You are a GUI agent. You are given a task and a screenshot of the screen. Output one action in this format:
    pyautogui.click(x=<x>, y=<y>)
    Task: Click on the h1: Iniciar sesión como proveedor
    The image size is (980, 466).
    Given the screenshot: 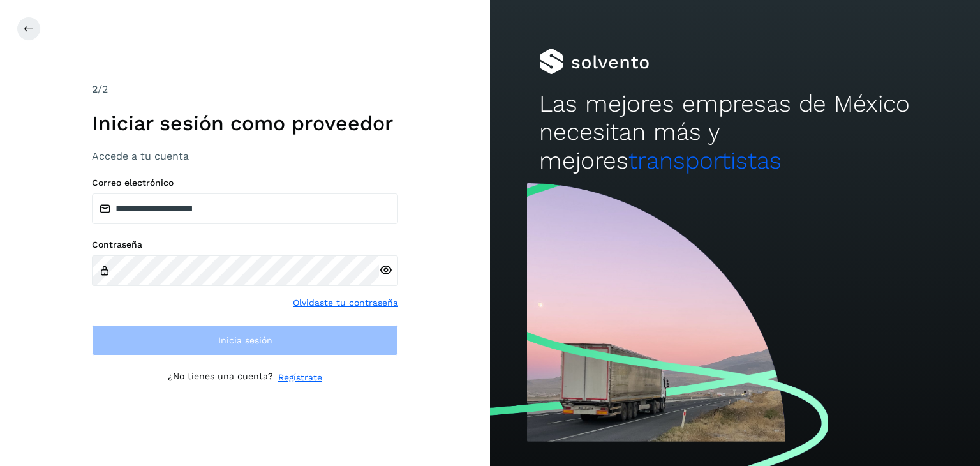 What is the action you would take?
    pyautogui.click(x=245, y=123)
    